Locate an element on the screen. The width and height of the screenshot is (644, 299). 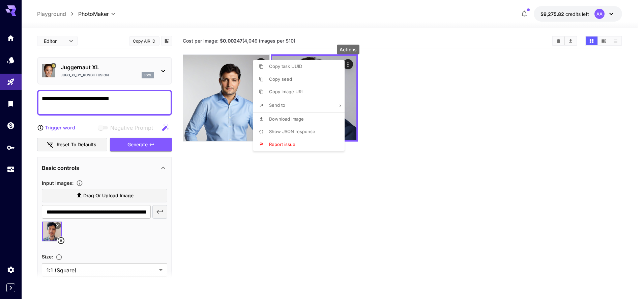
span: Show JSON response is located at coordinates (292, 131).